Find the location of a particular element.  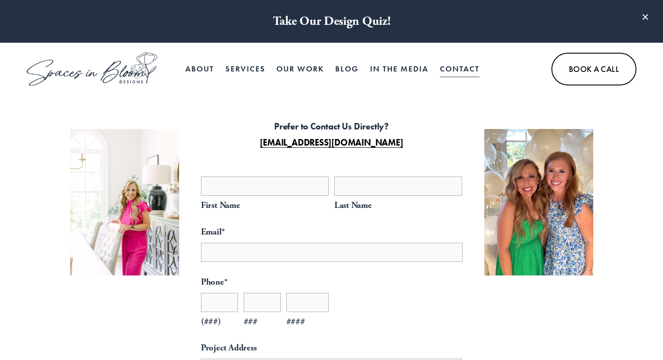

strong: Prefer to Contact Us Directly? is located at coordinates (331, 126).